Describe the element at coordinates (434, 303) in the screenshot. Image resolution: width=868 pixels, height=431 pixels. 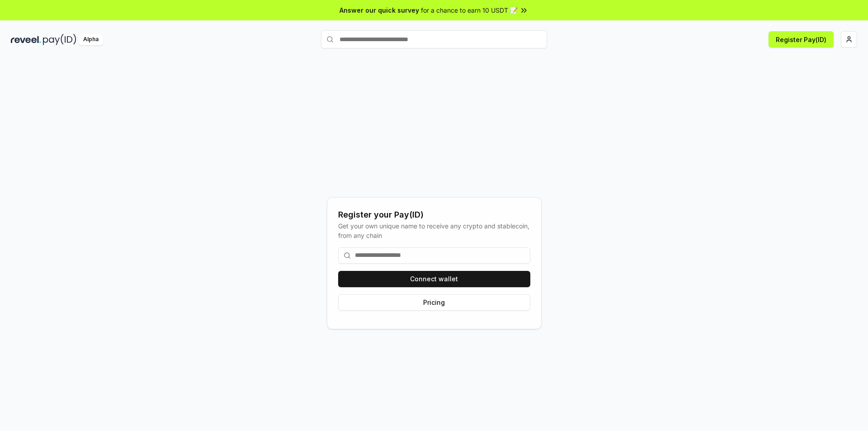
I see `button: Pricing` at that location.